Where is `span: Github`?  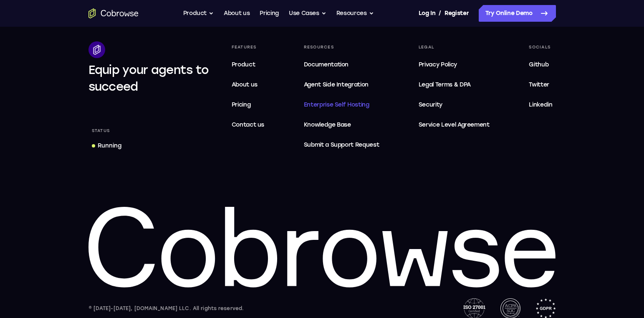
span: Github is located at coordinates (538, 64).